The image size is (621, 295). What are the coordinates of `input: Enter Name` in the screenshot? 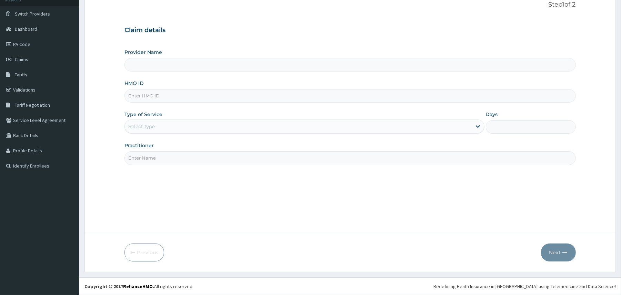 It's located at (350, 158).